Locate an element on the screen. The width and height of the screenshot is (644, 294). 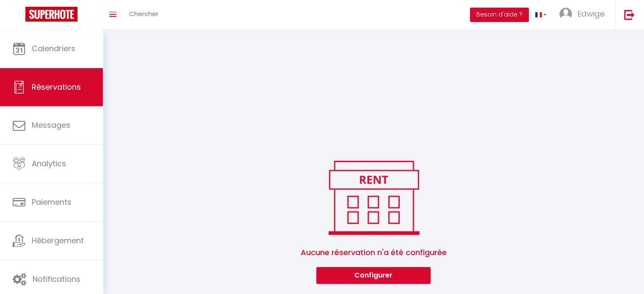
button: Ouvrir le widget de chat LiveChat is located at coordinates (19, 16).